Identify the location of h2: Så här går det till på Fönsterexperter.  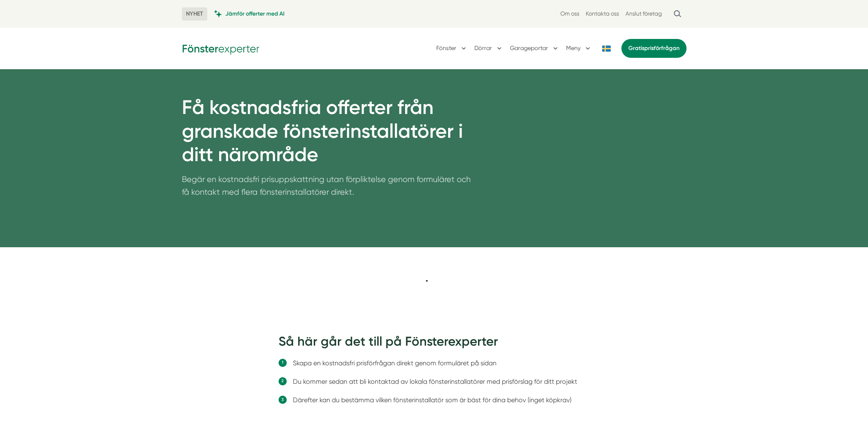
(434, 344).